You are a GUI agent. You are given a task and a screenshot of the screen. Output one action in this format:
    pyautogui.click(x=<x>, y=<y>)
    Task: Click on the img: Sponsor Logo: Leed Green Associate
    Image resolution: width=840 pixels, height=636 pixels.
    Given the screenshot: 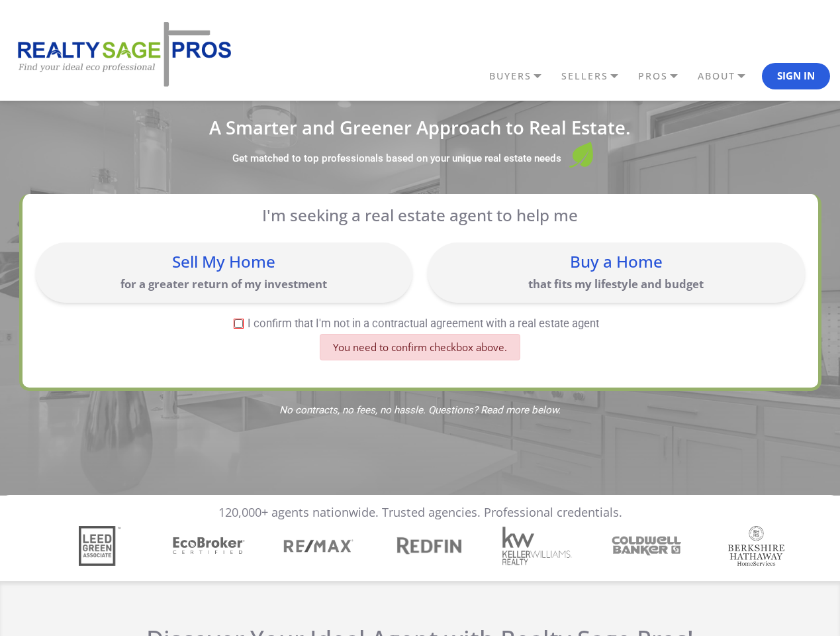 What is the action you would take?
    pyautogui.click(x=99, y=546)
    